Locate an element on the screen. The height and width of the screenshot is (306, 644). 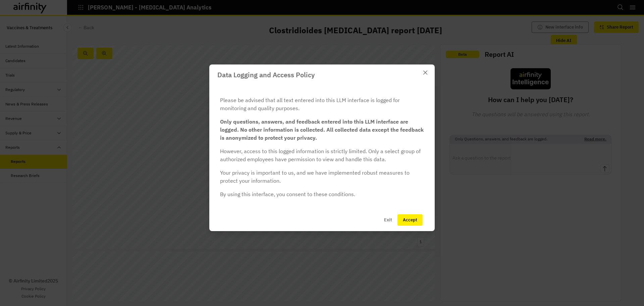
p: Your privacy is important to us, and we have implemented robust measures to protect your informat... is located at coordinates (322, 177).